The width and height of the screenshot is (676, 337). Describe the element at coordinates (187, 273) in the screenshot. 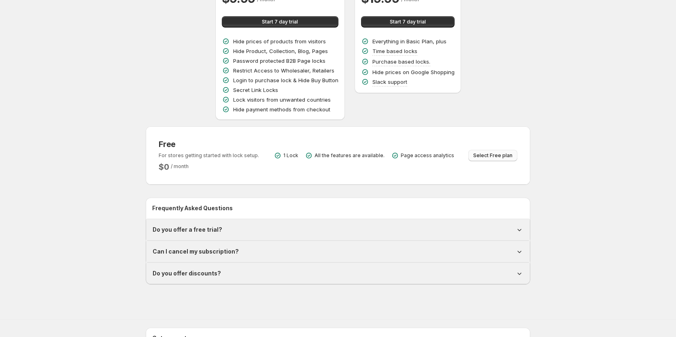

I see `h1: Do you offer discounts?` at that location.